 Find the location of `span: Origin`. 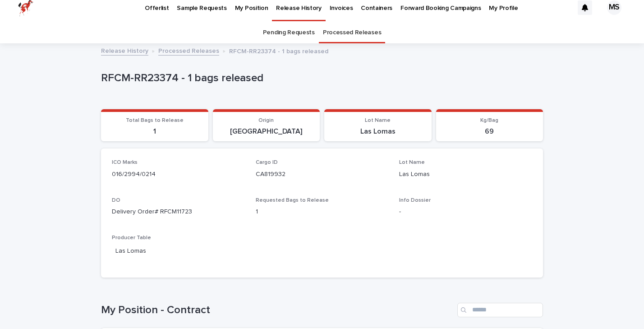

span: Origin is located at coordinates (266, 121).